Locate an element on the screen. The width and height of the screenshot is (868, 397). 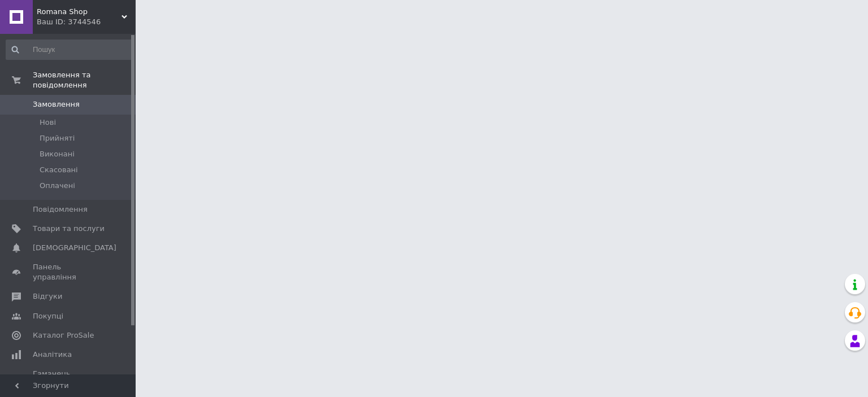
span: Покупці is located at coordinates (48, 316).